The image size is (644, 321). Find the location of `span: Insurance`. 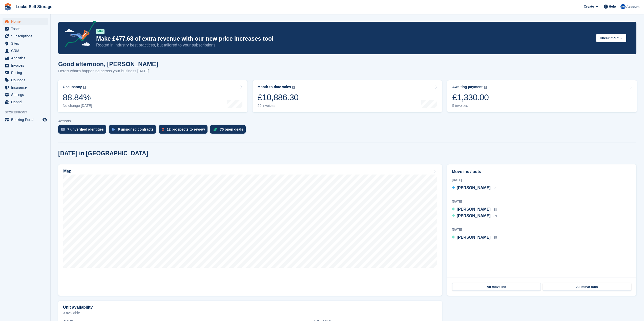

span: Insurance is located at coordinates (26, 87).